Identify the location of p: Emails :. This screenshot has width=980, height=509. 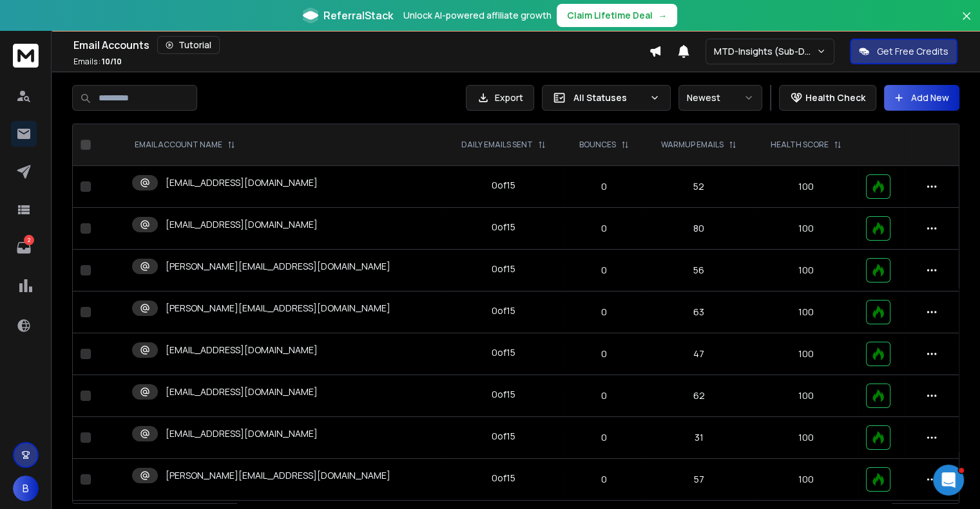
(97, 62).